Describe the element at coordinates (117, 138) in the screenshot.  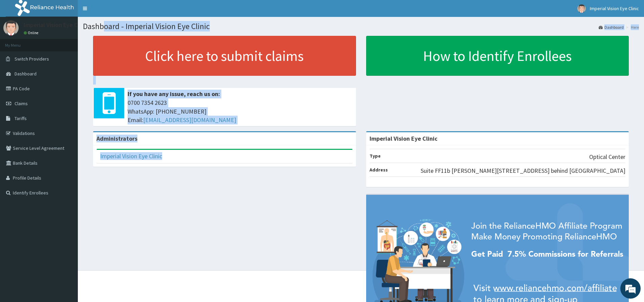
I see `b: Administrators` at that location.